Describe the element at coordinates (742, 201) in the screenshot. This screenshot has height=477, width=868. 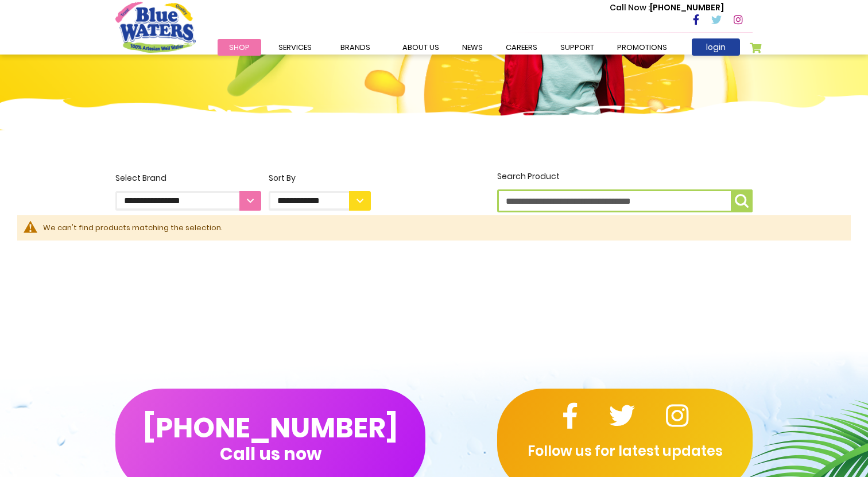
I see `img: search-icon.png` at that location.